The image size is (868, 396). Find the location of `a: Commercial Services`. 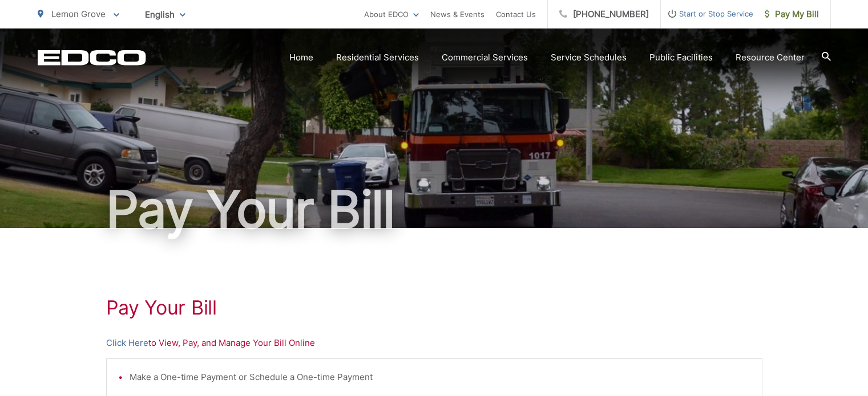

a: Commercial Services is located at coordinates (485, 58).